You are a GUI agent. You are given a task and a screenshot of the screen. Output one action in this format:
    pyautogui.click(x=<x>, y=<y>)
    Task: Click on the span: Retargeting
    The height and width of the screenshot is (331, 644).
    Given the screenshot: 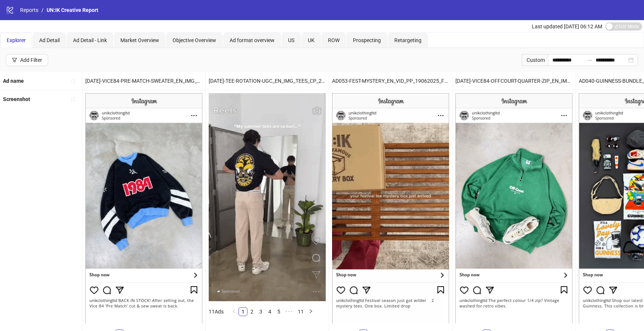 What is the action you would take?
    pyautogui.click(x=408, y=40)
    